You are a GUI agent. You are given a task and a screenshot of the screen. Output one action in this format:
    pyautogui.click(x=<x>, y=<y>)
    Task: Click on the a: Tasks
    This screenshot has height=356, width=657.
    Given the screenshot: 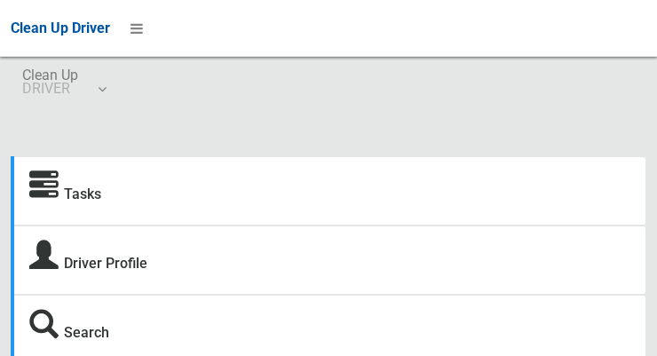 What is the action you would take?
    pyautogui.click(x=83, y=194)
    